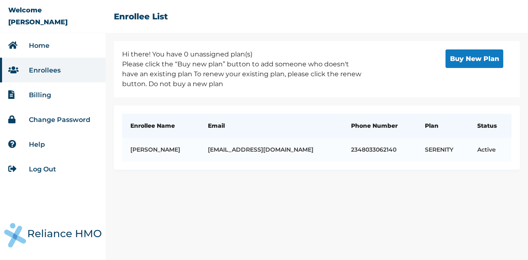  What do you see at coordinates (443, 126) in the screenshot?
I see `th: Plan` at bounding box center [443, 126].